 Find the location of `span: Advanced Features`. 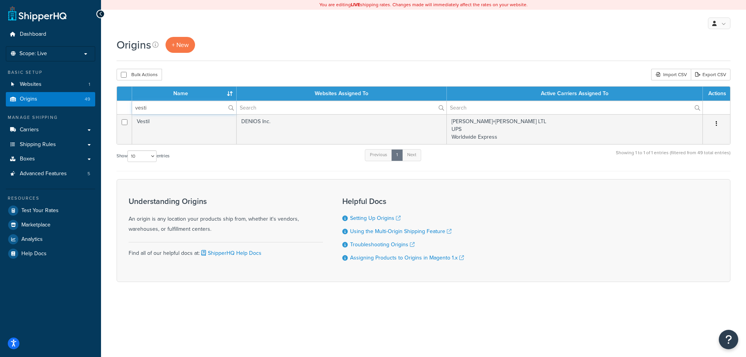

span: Advanced Features is located at coordinates (43, 174).